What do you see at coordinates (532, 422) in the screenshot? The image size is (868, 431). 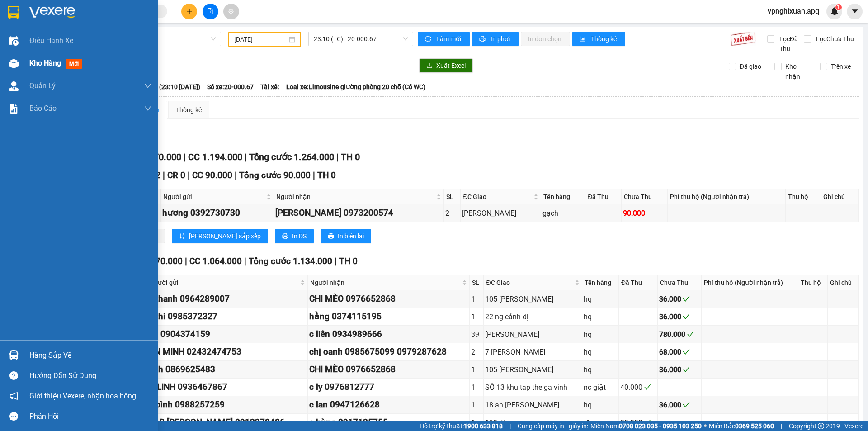 I see `div: 113 ltk` at bounding box center [532, 422].